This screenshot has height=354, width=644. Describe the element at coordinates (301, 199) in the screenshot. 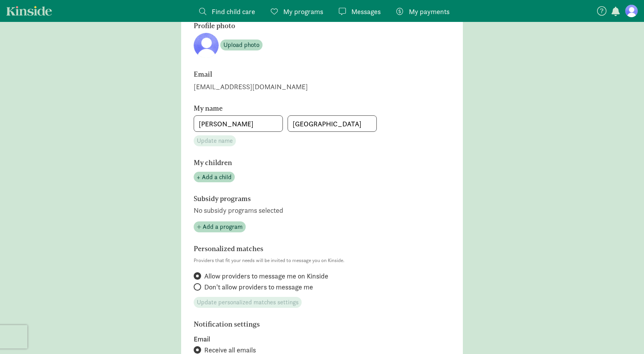

I see `h6: Subsidy programs` at that location.